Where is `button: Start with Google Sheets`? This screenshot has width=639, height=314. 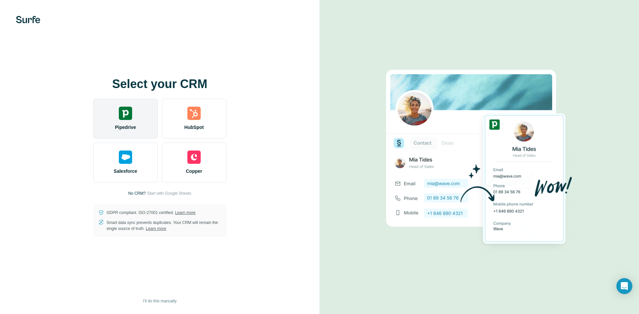
button: Start with Google Sheets is located at coordinates (169, 194).